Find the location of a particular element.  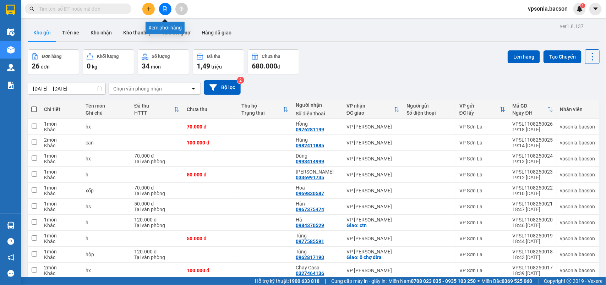

div: 70.000 đ is located at coordinates (210, 127).